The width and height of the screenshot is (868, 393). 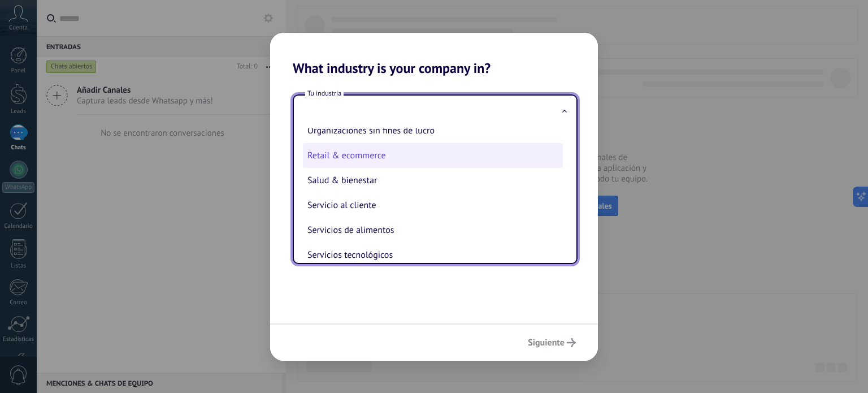 What do you see at coordinates (433, 130) in the screenshot?
I see `li: Organizaciones sin fines de lucro` at bounding box center [433, 130].